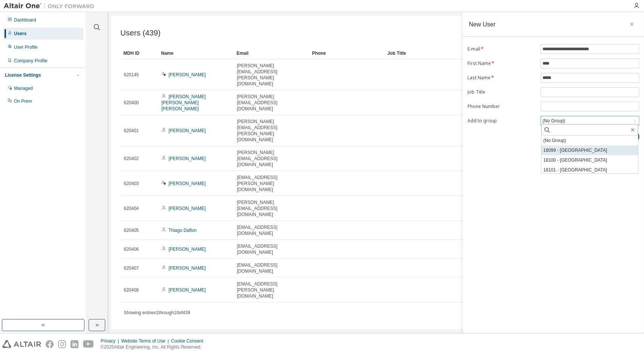 This screenshot has width=644, height=355. What do you see at coordinates (131, 184) in the screenshot?
I see `span: 620403` at bounding box center [131, 184].